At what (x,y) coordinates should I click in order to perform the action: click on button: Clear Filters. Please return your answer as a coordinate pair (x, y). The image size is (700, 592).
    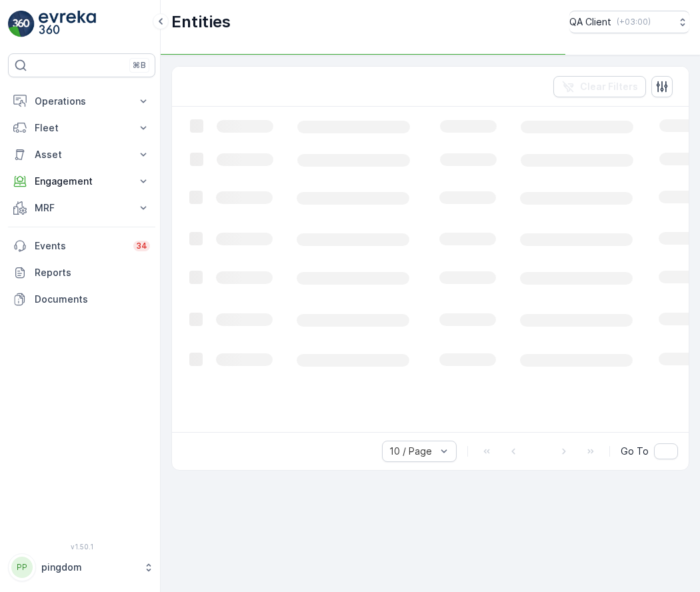
    Looking at the image, I should click on (599, 87).